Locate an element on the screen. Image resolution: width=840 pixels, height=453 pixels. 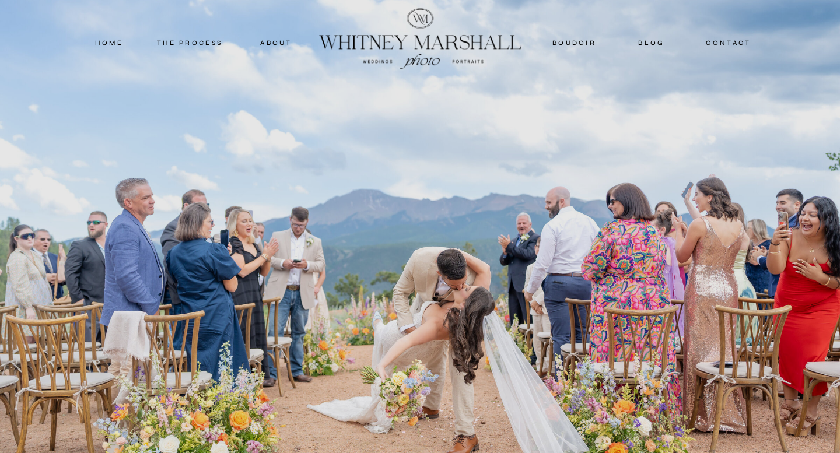
nav: boudoir is located at coordinates (574, 43).